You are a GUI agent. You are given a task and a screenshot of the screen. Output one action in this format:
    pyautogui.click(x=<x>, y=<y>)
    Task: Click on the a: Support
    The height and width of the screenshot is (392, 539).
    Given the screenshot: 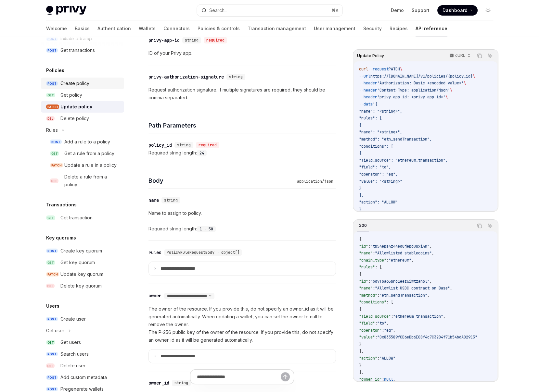 What is the action you would take?
    pyautogui.click(x=420, y=10)
    